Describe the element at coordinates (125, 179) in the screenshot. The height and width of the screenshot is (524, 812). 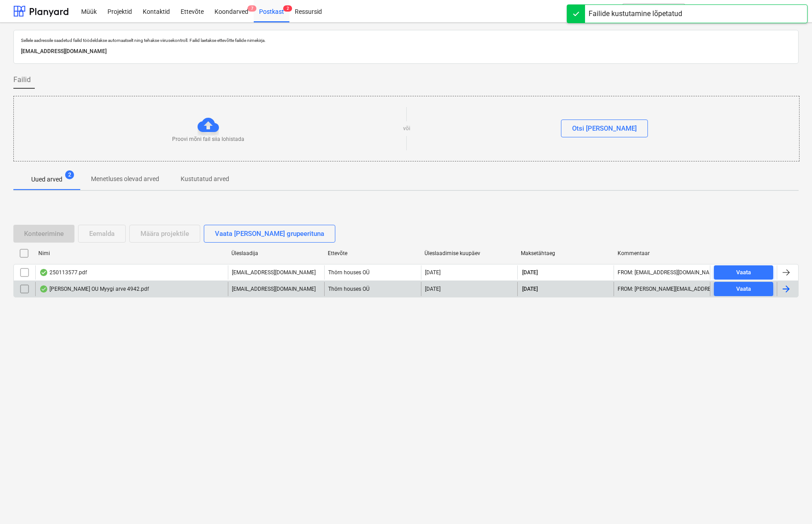
I see `p: Menetluses olevad arved` at that location.